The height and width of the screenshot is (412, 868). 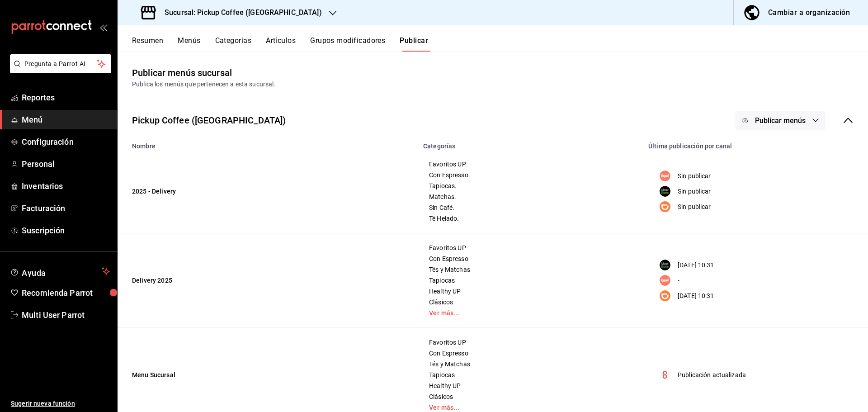 What do you see at coordinates (61, 64) in the screenshot?
I see `span: Pregunta a Parrot AI` at bounding box center [61, 64].